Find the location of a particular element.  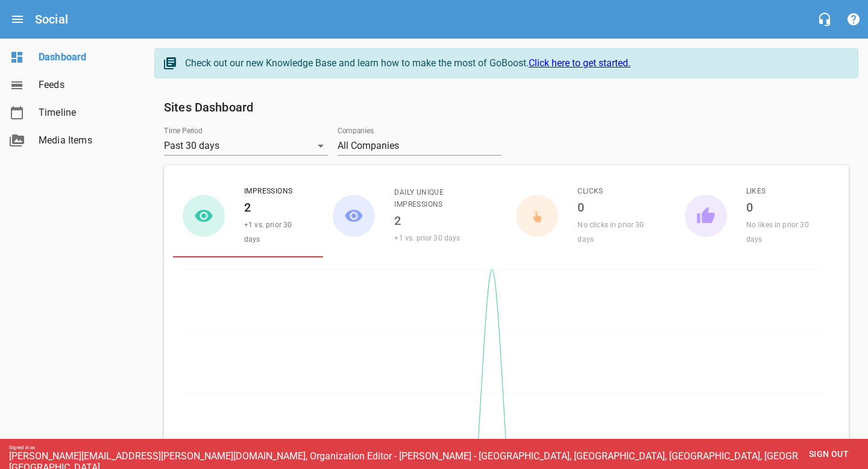

span: Feeds is located at coordinates (85, 85).